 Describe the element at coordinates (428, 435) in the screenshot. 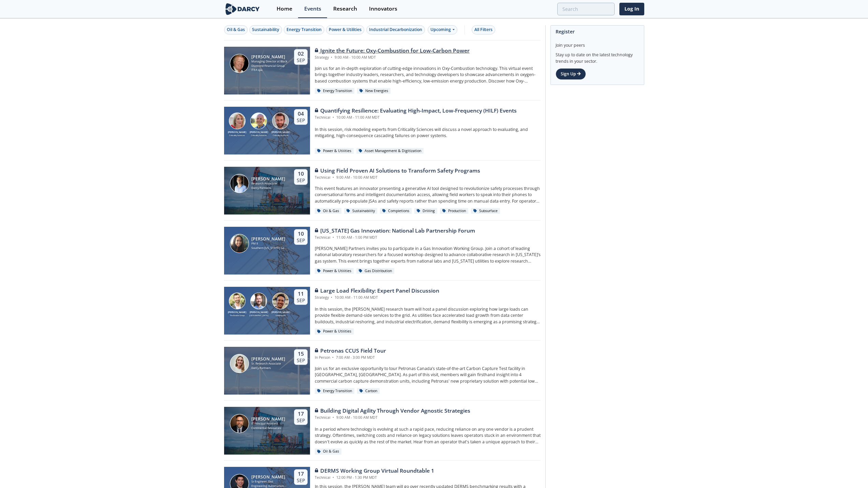

I see `p: In a period where technology is evolving at such a rapid pace, reducing reliance on any one vendo...` at that location.